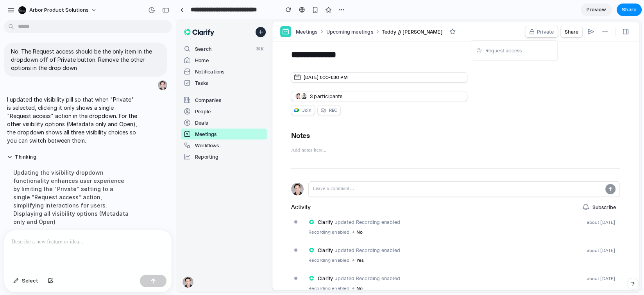 The height and width of the screenshot is (295, 644). I want to click on p: No. The Request access should be the only item in the dropdown off of Private button. Remove the ..., so click(85, 59).